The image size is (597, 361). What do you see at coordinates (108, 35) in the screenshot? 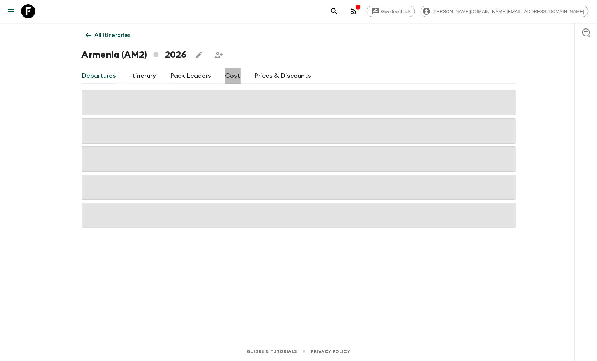
I see `a: All itineraries` at bounding box center [108, 35].